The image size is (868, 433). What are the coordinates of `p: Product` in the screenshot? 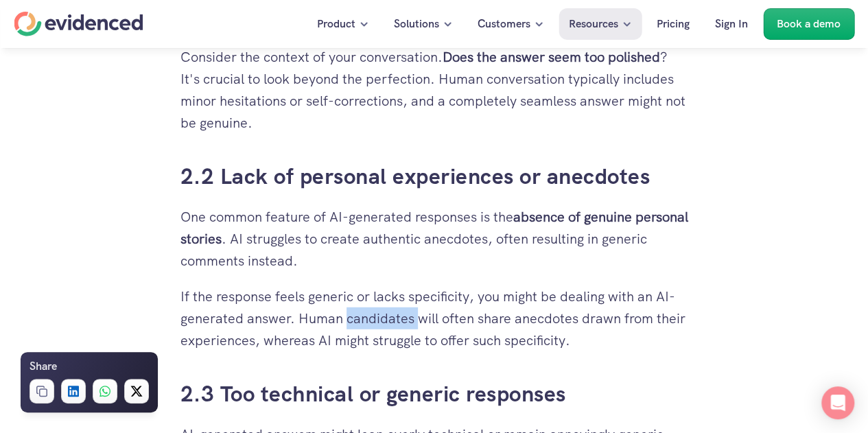 It's located at (337, 24).